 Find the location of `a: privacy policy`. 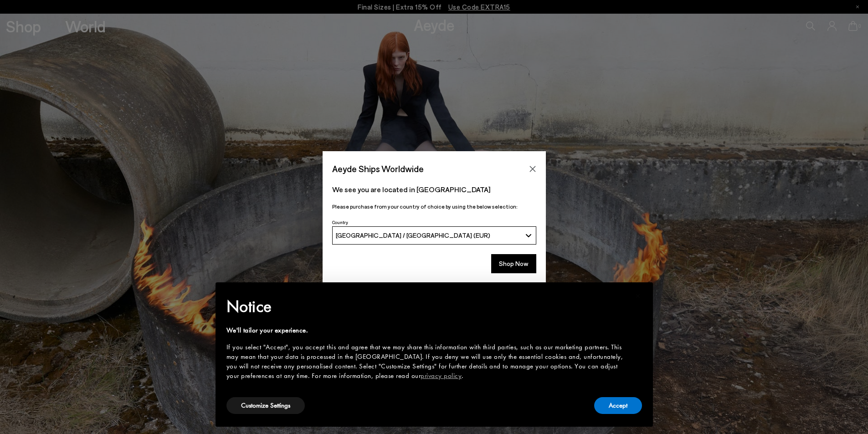

a: privacy policy is located at coordinates (441, 376).